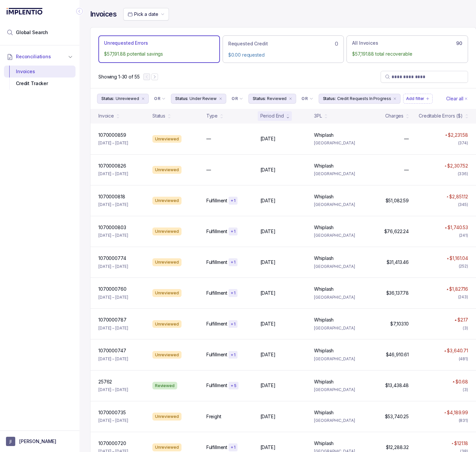 Image resolution: width=476 pixels, height=452 pixels. I want to click on p: 1070000859, so click(112, 135).